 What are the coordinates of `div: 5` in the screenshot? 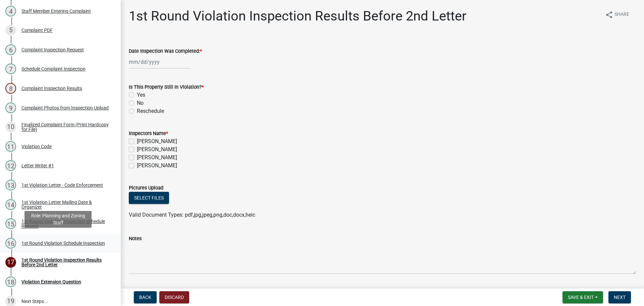 It's located at (11, 30).